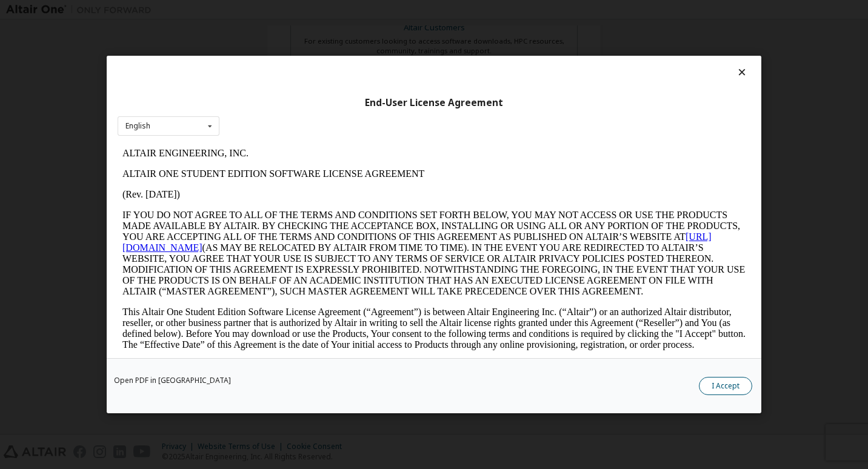  I want to click on p: This Altair One Student Edition Software License Agreement (“Agreement”) is between Altair Engine..., so click(316, 185).